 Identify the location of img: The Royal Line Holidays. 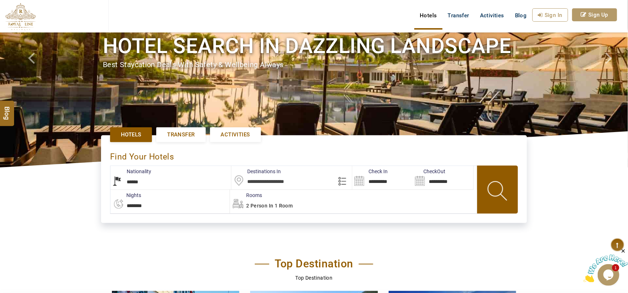
(21, 17).